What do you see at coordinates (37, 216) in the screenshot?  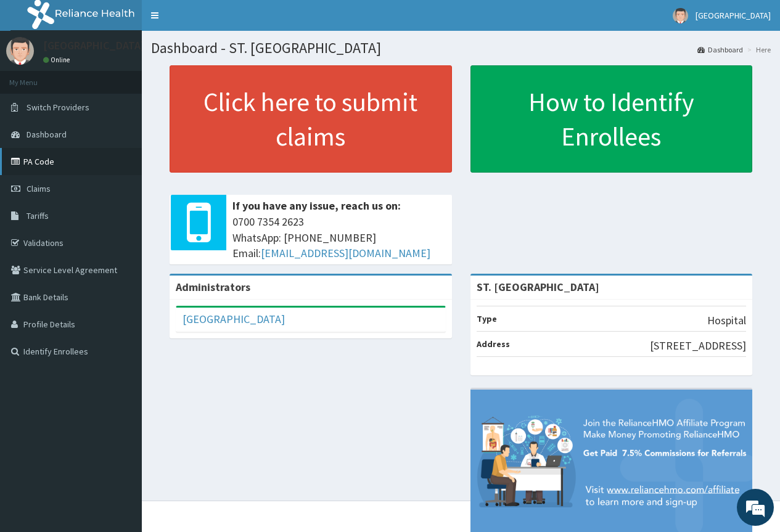 I see `span: Tariffs` at bounding box center [37, 216].